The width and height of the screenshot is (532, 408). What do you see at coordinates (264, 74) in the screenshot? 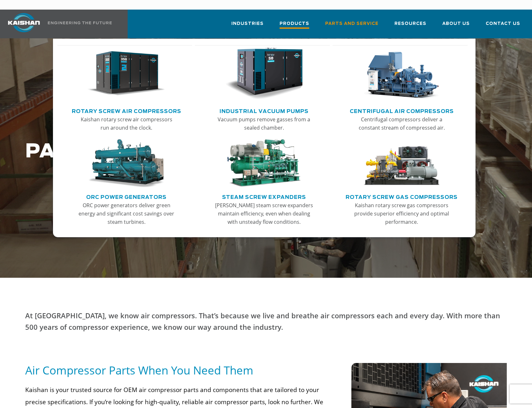
I see `img: thumb-Industrial-Vacuum-Pumps` at bounding box center [264, 74].